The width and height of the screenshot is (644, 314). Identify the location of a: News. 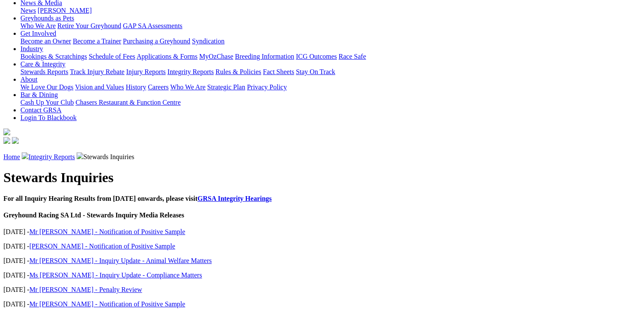
(28, 11).